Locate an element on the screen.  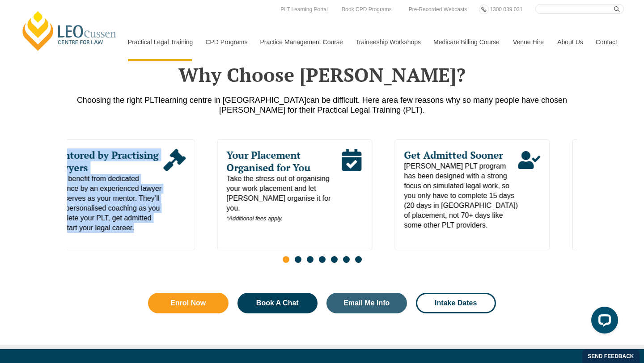
span: 1300 039 031 is located at coordinates (506, 10).